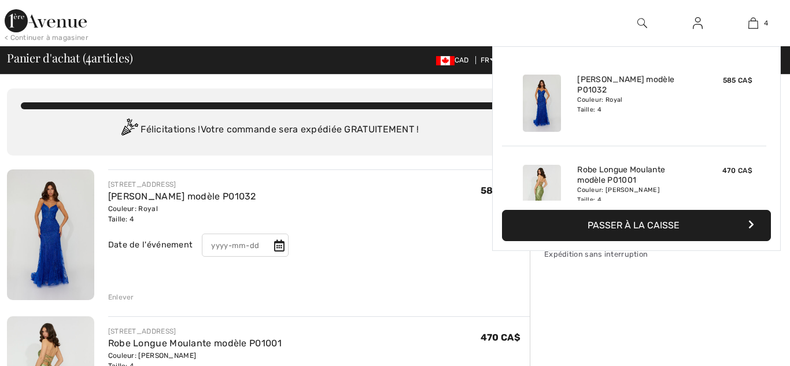 The width and height of the screenshot is (790, 366). What do you see at coordinates (268, 130) in the screenshot?
I see `div: Félicitations ! Votre commande sera expédiée GRATUITEMENT !` at bounding box center [268, 130].